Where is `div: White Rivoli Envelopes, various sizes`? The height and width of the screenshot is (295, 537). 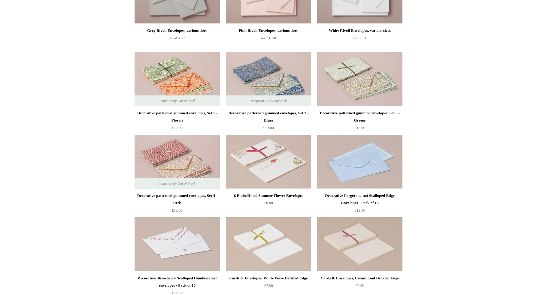 div: White Rivoli Envelopes, various sizes is located at coordinates (360, 31).